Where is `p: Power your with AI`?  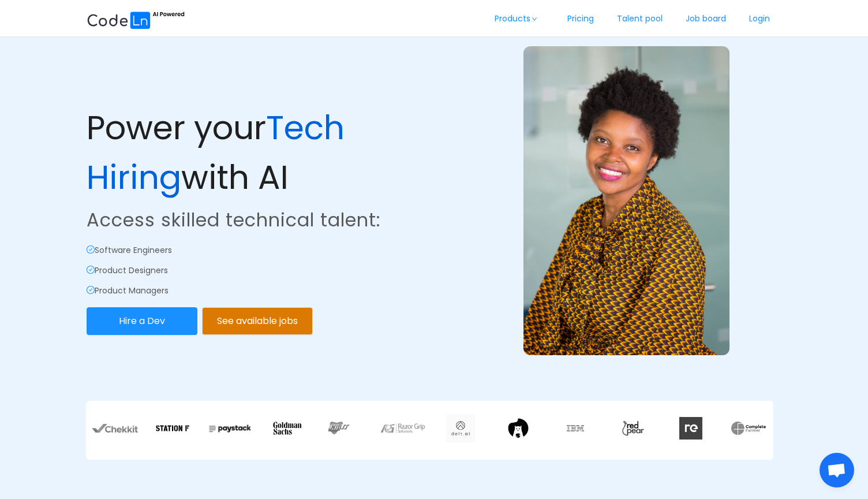 p: Power your with AI is located at coordinates (259, 153).